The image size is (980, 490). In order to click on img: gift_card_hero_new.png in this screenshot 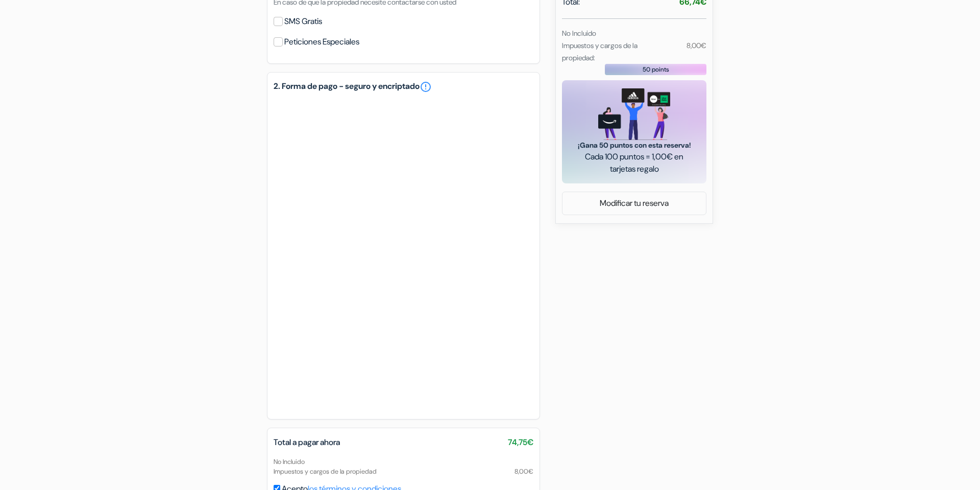, I will do `click(634, 114)`.